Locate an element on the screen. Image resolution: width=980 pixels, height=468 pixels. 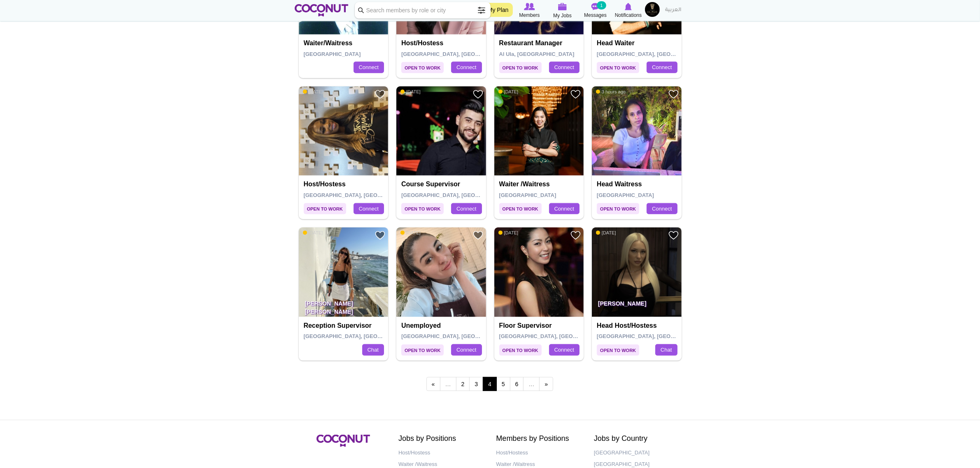
span: 3 hours ago is located at coordinates (611, 92).